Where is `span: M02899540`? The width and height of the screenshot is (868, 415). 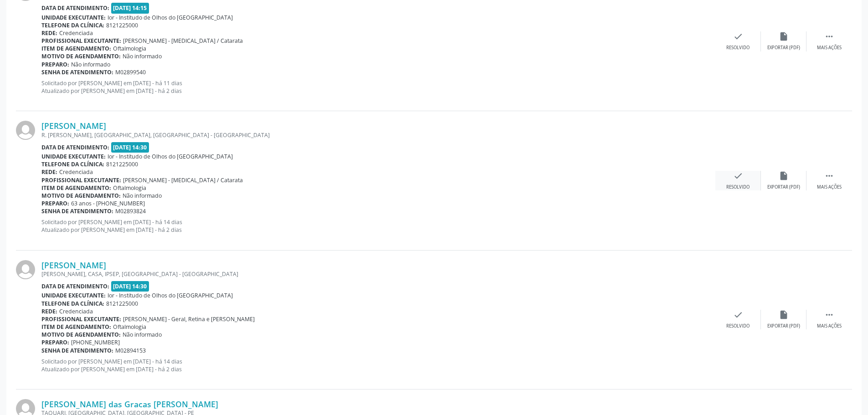 span: M02899540 is located at coordinates (130, 72).